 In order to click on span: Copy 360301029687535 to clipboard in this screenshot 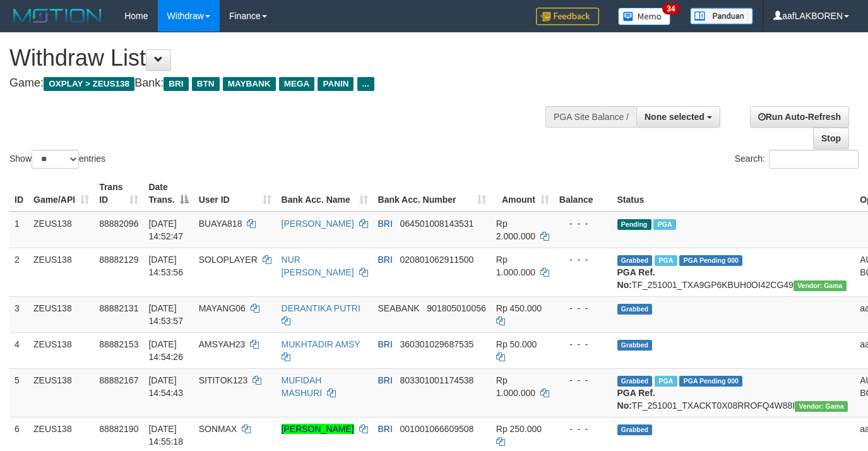, I will do `click(437, 344)`.